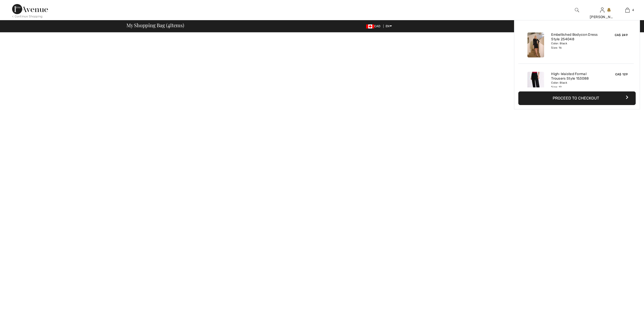 Image resolution: width=644 pixels, height=331 pixels. What do you see at coordinates (28, 16) in the screenshot?
I see `div: < Continue Shopping` at bounding box center [28, 16].